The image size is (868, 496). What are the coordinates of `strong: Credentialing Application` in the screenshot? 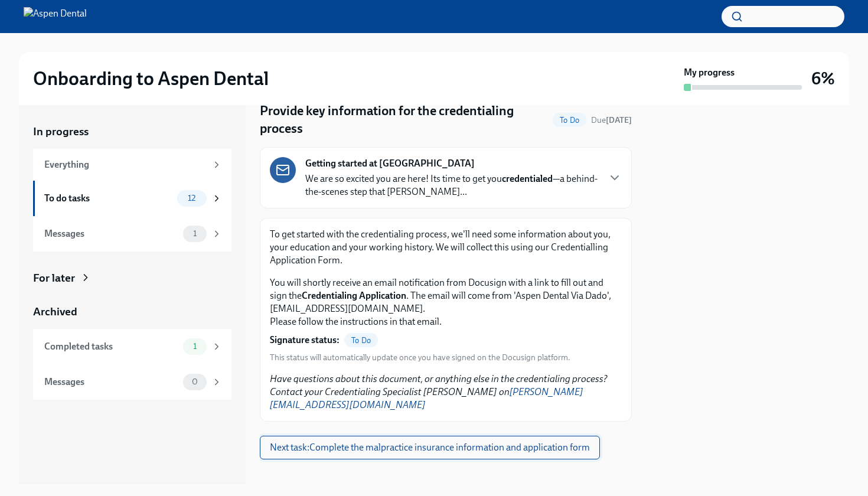 It's located at (354, 295).